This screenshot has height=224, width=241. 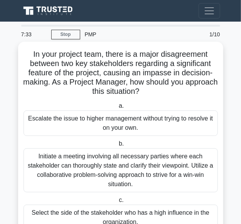 What do you see at coordinates (121, 143) in the screenshot?
I see `span: b.` at bounding box center [121, 143].